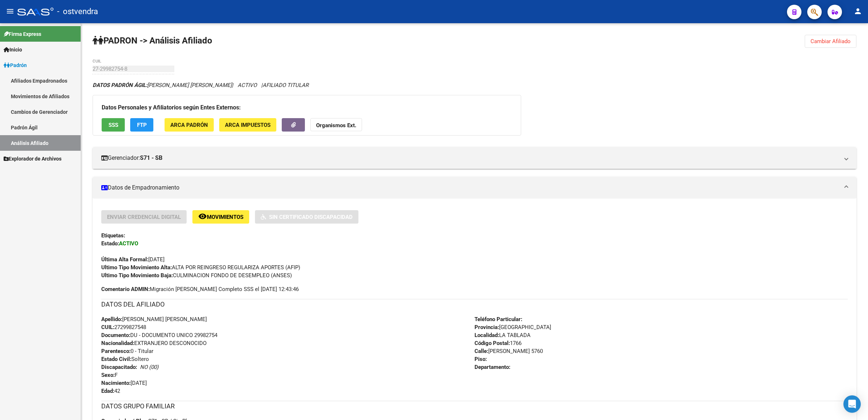 The height and width of the screenshot is (420, 868). What do you see at coordinates (285, 85) in the screenshot?
I see `span: AFILIADO TITULAR` at bounding box center [285, 85].